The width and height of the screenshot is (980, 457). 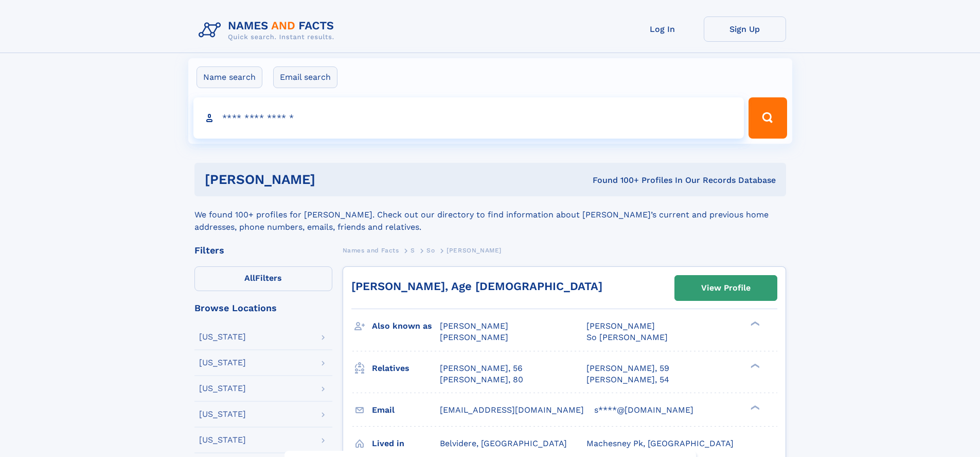 What do you see at coordinates (269, 30) in the screenshot?
I see `img: Logo Names and Facts` at bounding box center [269, 30].